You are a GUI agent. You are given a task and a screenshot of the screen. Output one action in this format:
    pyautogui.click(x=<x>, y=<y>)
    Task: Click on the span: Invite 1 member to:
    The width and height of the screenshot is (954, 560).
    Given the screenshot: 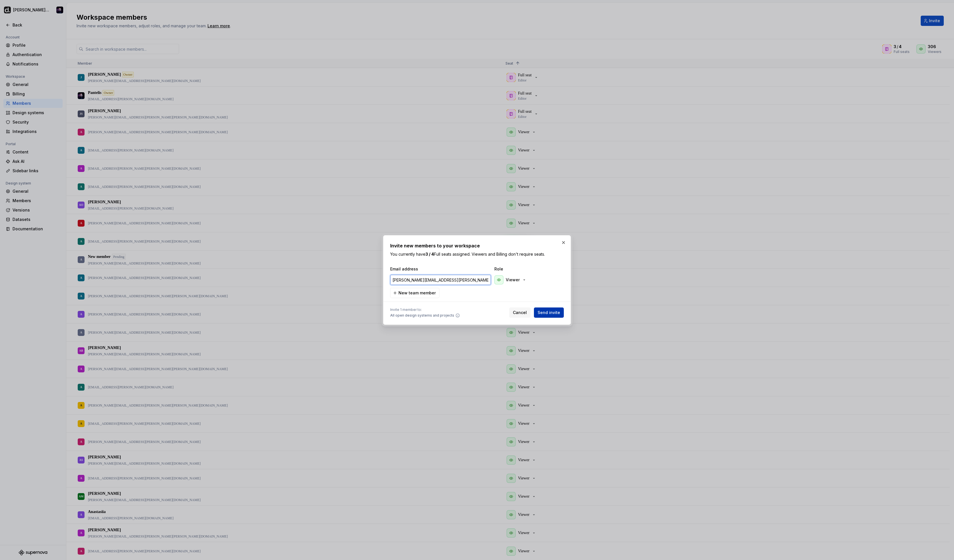 What is the action you would take?
    pyautogui.click(x=425, y=309)
    